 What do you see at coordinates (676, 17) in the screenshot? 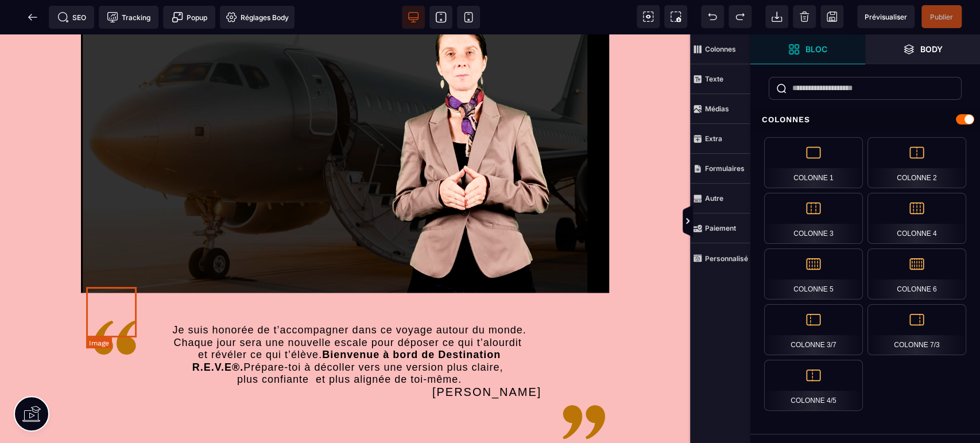
I see `span: Capture d'écran` at bounding box center [676, 17].